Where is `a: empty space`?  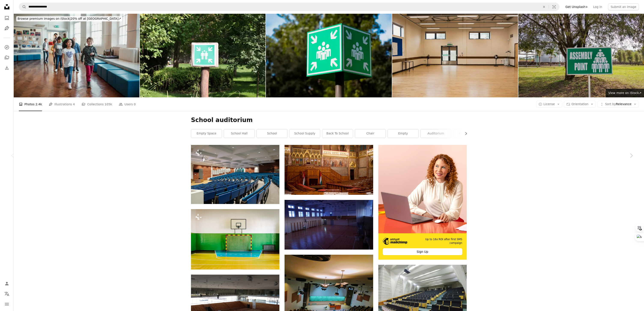
a: empty space is located at coordinates (206, 133).